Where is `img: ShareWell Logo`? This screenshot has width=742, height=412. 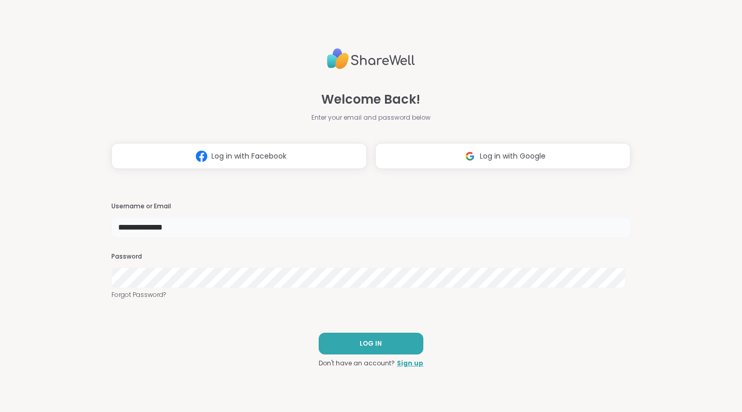
img: ShareWell Logo is located at coordinates (371, 59).